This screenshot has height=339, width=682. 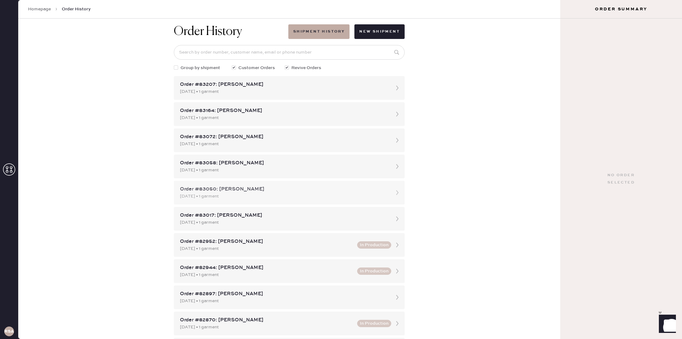 What do you see at coordinates (621, 9) in the screenshot?
I see `h3: Order Summary` at bounding box center [621, 9].